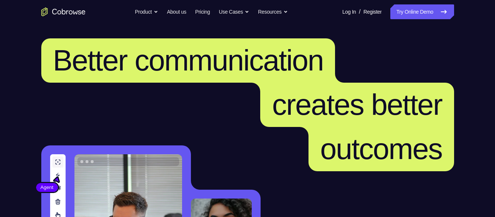  Describe the element at coordinates (188, 60) in the screenshot. I see `span: Better communication` at that location.